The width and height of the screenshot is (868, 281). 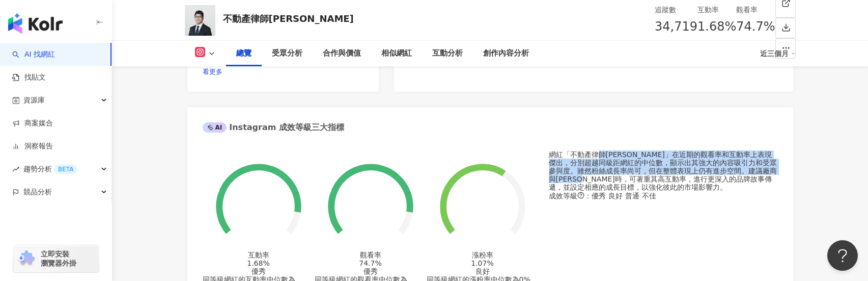 What do you see at coordinates (717, 27) in the screenshot?
I see `span: 1.68%` at bounding box center [717, 27].